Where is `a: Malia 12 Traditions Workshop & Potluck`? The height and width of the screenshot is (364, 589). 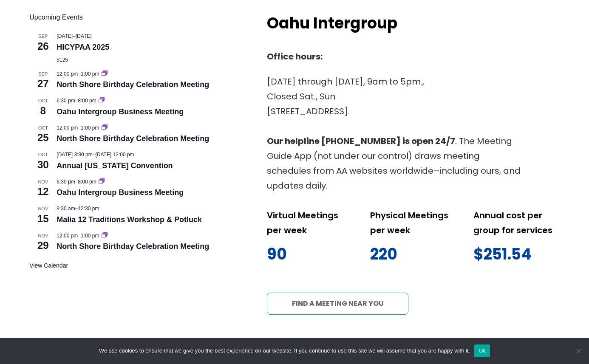
a: Malia 12 Traditions Workshop & Potluck is located at coordinates (129, 219).